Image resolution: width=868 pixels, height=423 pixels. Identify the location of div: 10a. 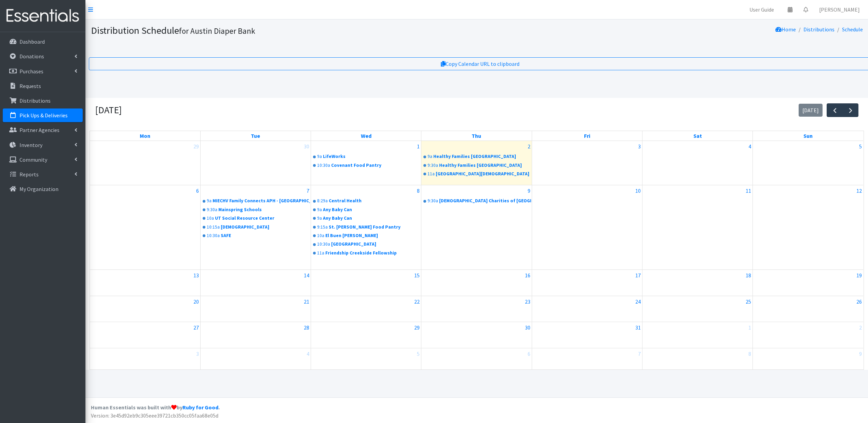
(321, 236).